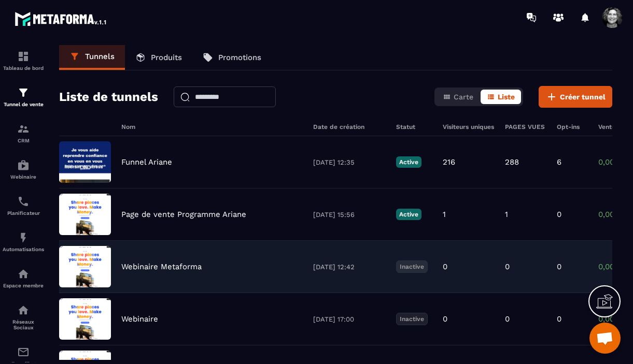 This screenshot has width=633, height=364. I want to click on p: Webinaire Metaforma, so click(161, 267).